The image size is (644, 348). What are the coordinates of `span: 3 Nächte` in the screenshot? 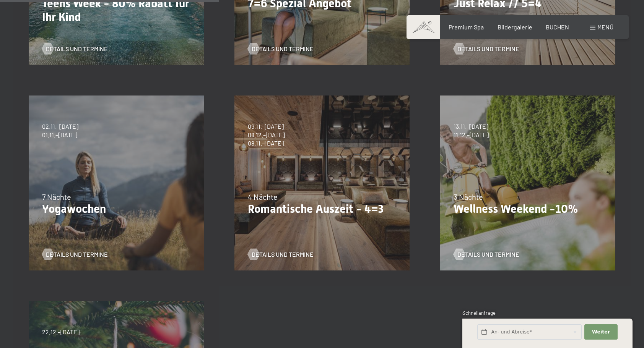 It's located at (468, 197).